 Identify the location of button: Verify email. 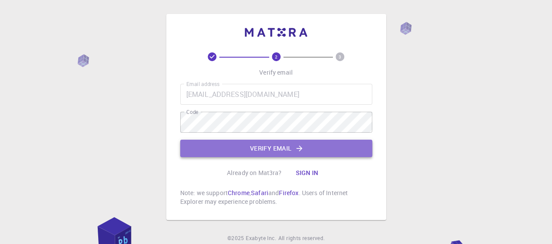
(276, 148).